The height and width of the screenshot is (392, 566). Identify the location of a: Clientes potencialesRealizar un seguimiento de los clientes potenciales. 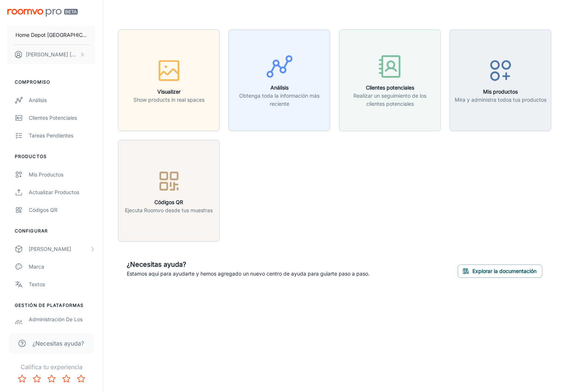
(390, 79).